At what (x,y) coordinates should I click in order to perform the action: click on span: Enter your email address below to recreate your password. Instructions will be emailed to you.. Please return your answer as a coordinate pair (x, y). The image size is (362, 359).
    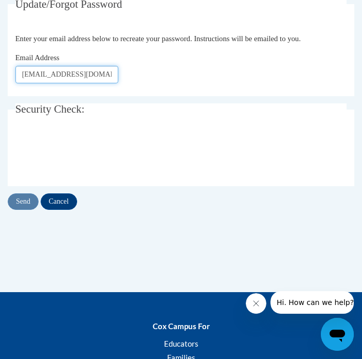
    Looking at the image, I should click on (158, 39).